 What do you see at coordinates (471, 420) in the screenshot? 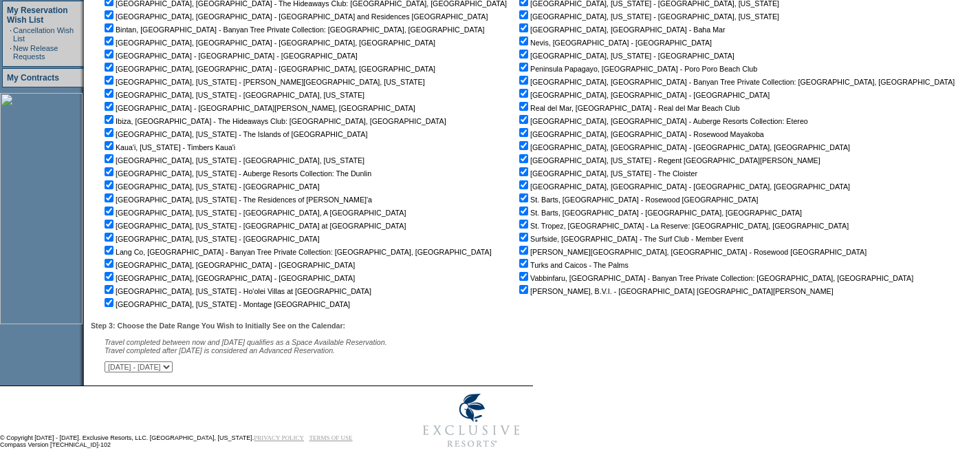
I see `img: Exclusive Resorts` at bounding box center [471, 420].